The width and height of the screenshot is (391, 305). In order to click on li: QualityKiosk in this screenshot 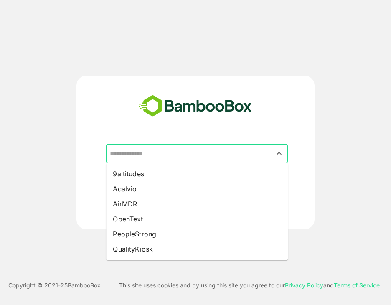, I will do `click(197, 249)`.